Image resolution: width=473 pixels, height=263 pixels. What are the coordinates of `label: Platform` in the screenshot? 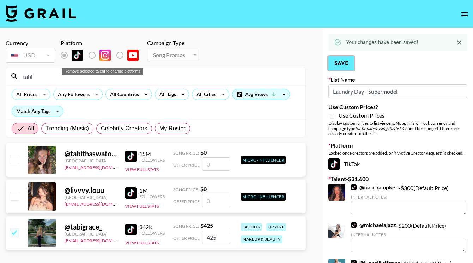 It's located at (398, 146).